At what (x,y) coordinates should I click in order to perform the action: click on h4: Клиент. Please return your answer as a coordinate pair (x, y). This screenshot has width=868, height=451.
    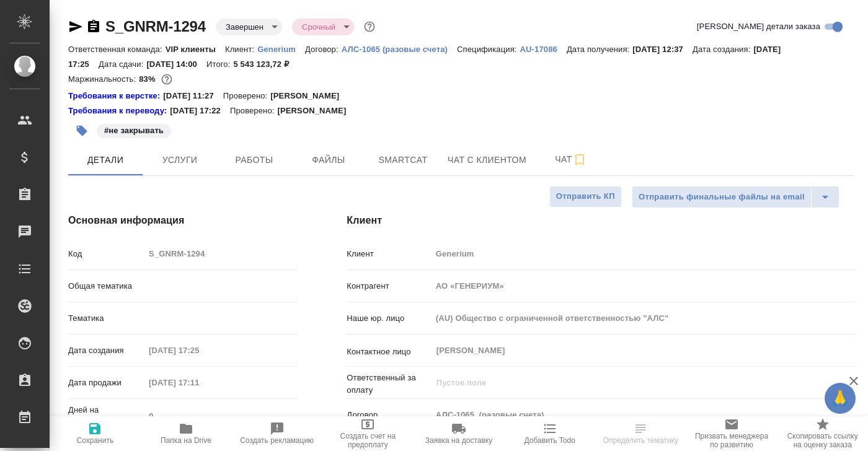
    Looking at the image, I should click on (600, 221).